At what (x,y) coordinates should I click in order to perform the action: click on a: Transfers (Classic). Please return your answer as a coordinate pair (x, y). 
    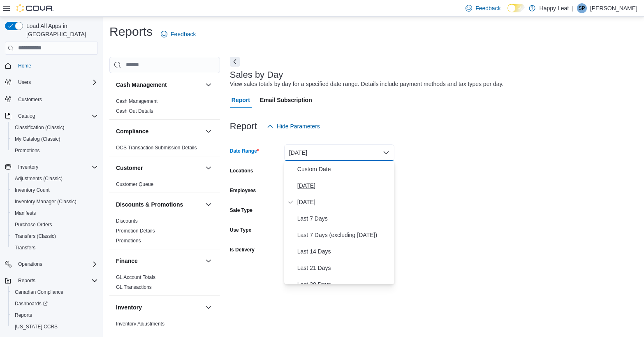
    Looking at the image, I should click on (35, 236).